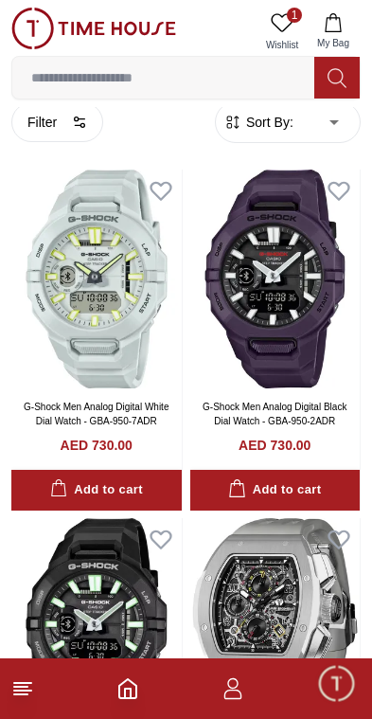  Describe the element at coordinates (295, 15) in the screenshot. I see `span: 1` at that location.